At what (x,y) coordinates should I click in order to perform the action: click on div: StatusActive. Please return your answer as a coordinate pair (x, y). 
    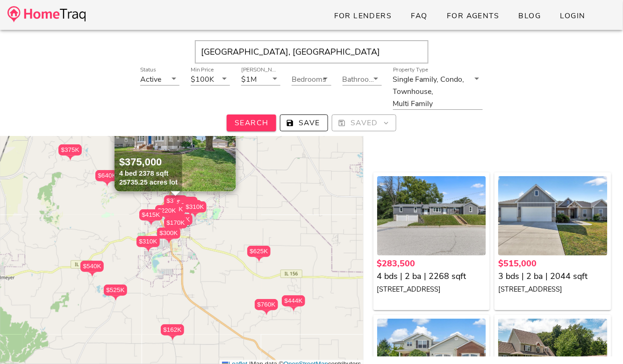
    Looking at the image, I should click on (160, 79).